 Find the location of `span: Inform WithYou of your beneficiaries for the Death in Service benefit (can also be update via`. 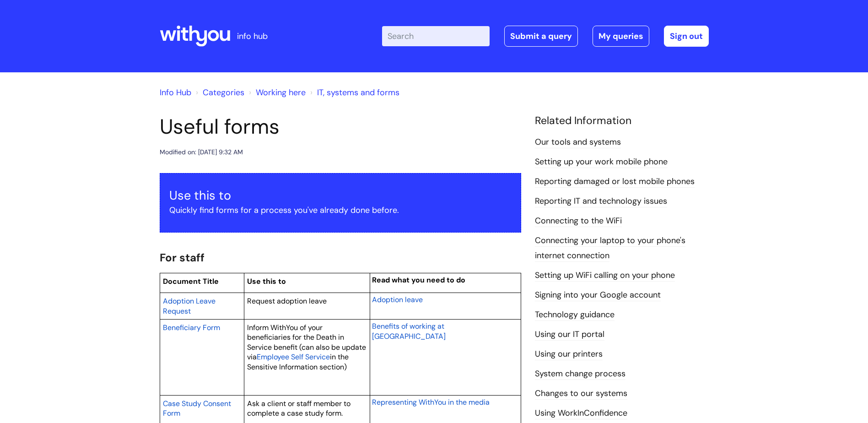

span: Inform WithYou of your beneficiaries for the Death in Service benefit (can also be update via is located at coordinates (307, 343).